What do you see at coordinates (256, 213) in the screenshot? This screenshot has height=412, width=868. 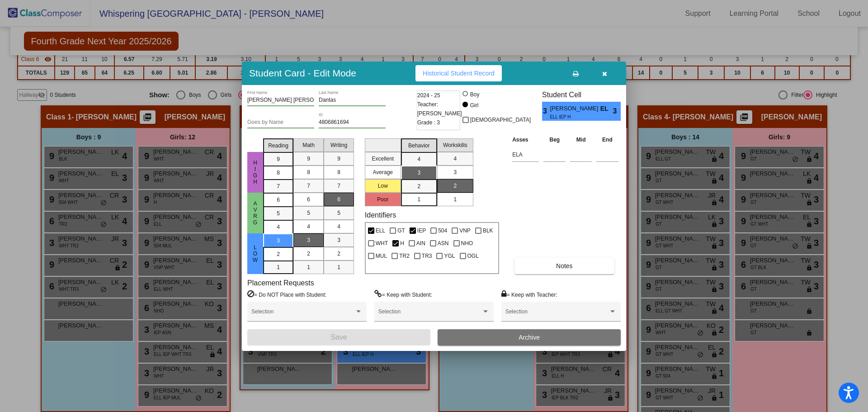 I see `span: Avrg` at bounding box center [256, 213].